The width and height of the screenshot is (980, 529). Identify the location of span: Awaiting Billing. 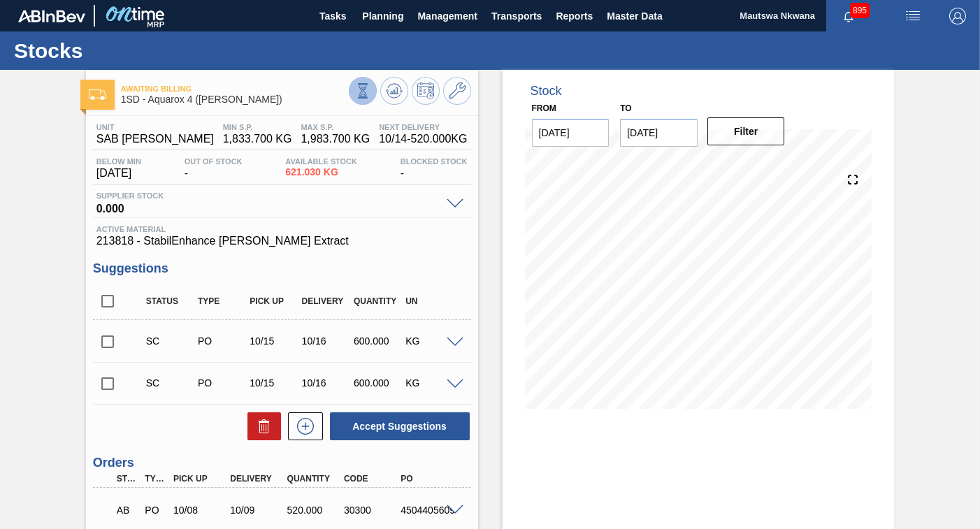
(235, 89).